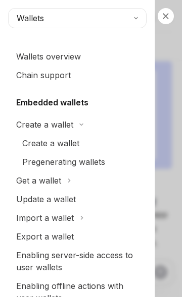 The width and height of the screenshot is (182, 297). Describe the element at coordinates (77, 199) in the screenshot. I see `a: Update a wallet` at that location.